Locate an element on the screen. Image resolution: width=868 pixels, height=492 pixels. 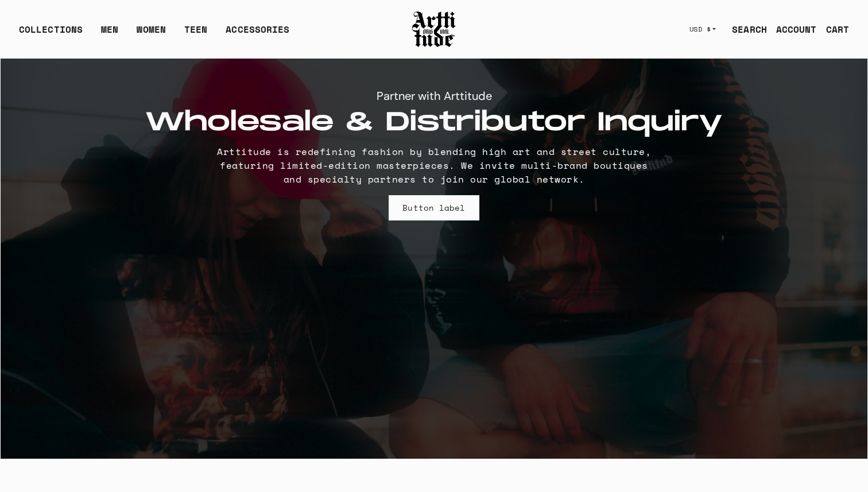
span: USD $ is located at coordinates (700, 29).